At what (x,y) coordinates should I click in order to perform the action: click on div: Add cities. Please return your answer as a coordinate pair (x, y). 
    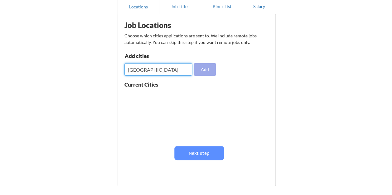
    Looking at the image, I should click on (157, 56).